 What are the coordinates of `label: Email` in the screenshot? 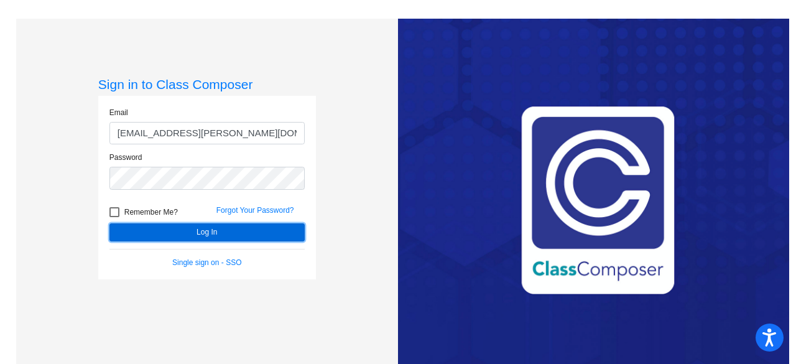 It's located at (119, 113).